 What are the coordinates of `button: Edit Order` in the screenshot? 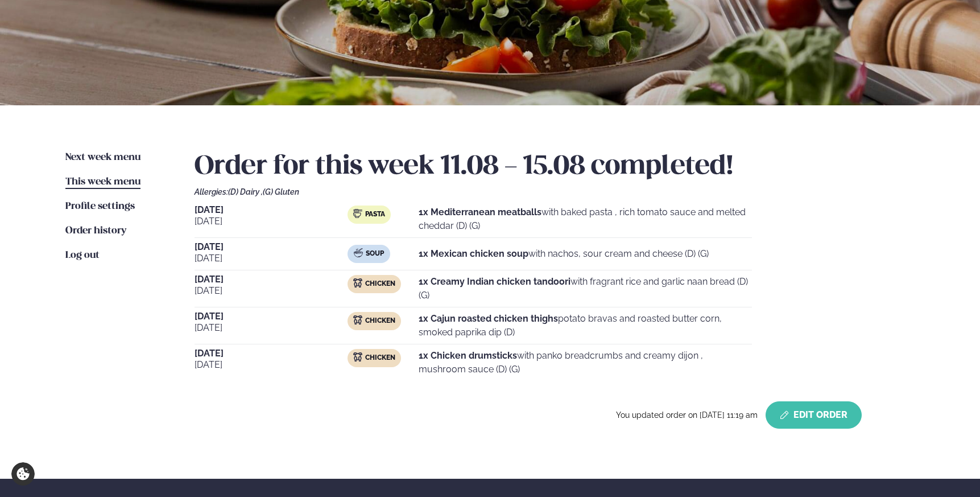 It's located at (813, 415).